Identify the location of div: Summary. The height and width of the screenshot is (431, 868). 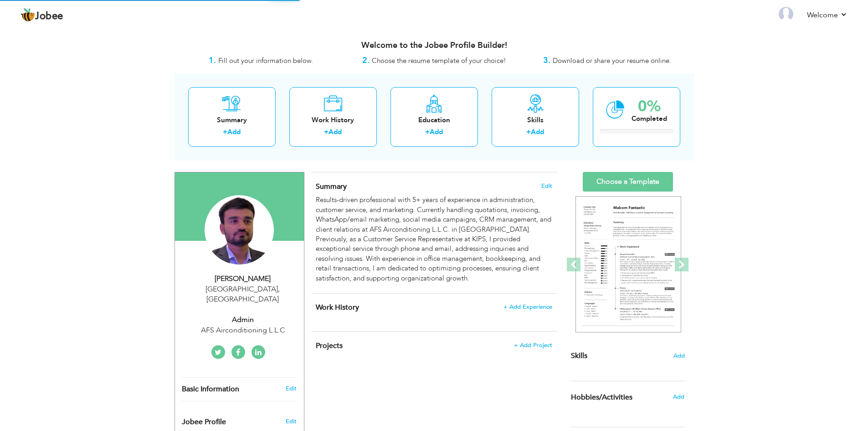
(232, 120).